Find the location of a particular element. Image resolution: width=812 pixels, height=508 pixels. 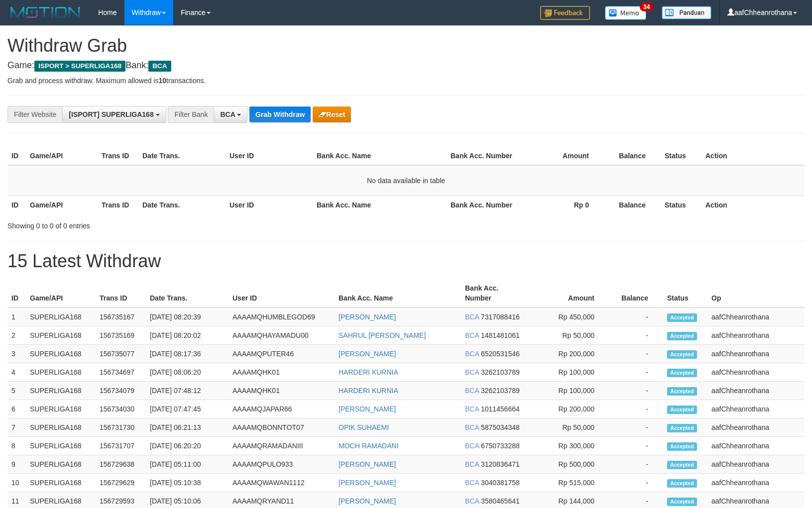

span: Copy 3120836471 to clipboard is located at coordinates (501, 465).